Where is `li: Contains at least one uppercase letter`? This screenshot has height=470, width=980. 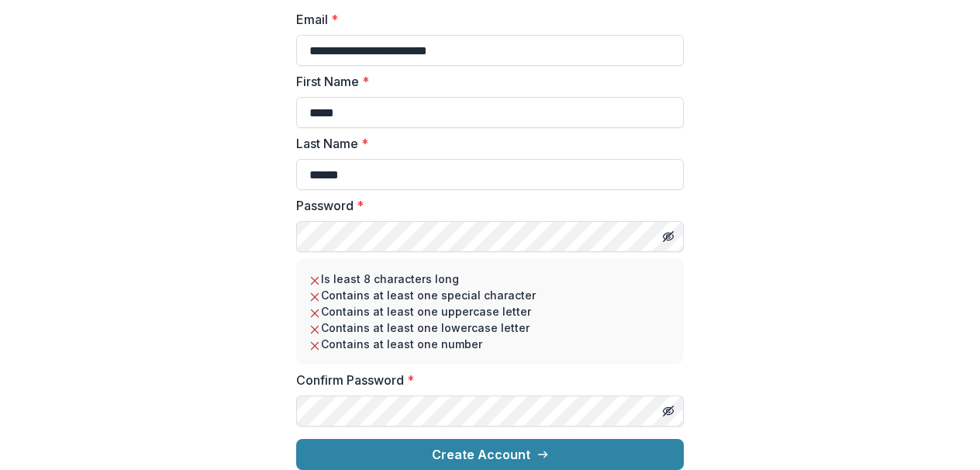
li: Contains at least one uppercase letter is located at coordinates (490, 310).